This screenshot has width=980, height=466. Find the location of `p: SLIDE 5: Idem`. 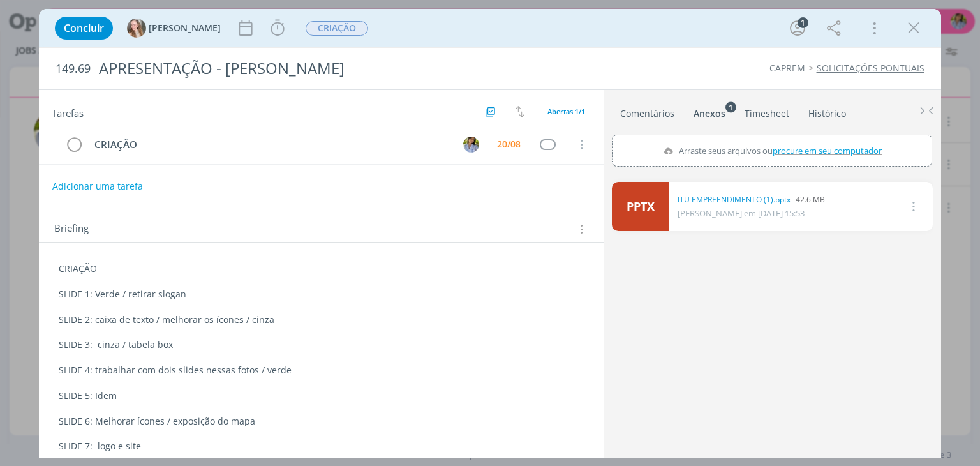

p: SLIDE 5: Idem is located at coordinates (321, 396).